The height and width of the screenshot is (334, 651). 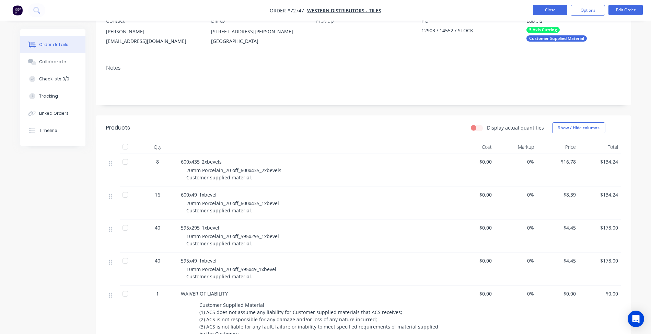 What do you see at coordinates (53, 45) in the screenshot?
I see `button: Order details` at bounding box center [53, 45].